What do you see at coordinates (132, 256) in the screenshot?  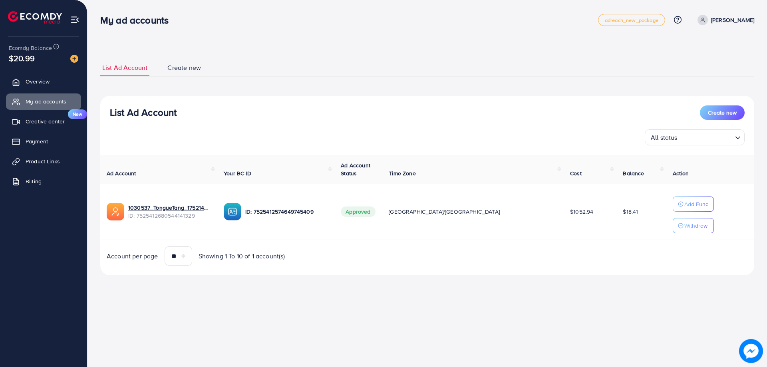 I see `span: Account per page` at bounding box center [132, 256].